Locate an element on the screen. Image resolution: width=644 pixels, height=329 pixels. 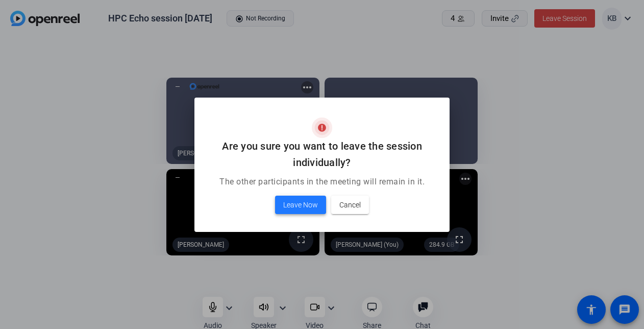
button: Cancel is located at coordinates (350, 205).